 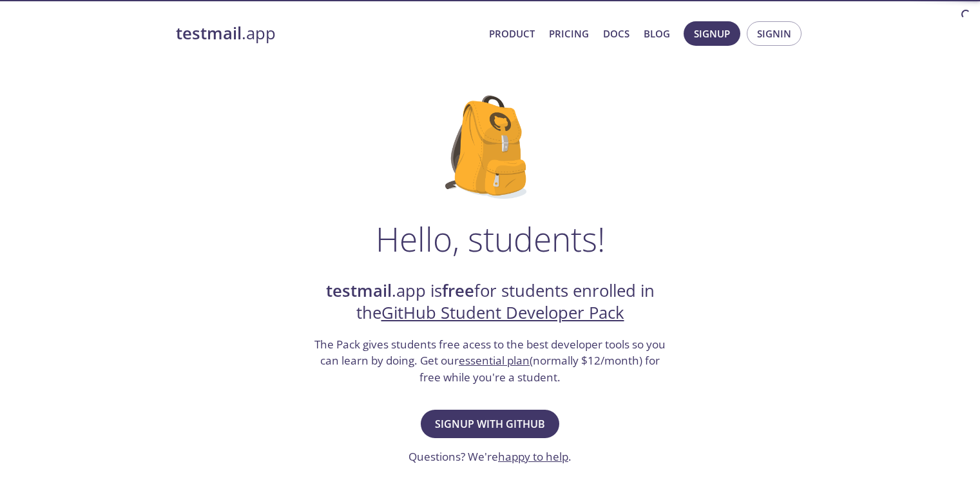 I want to click on a: testmail.app, so click(x=327, y=33).